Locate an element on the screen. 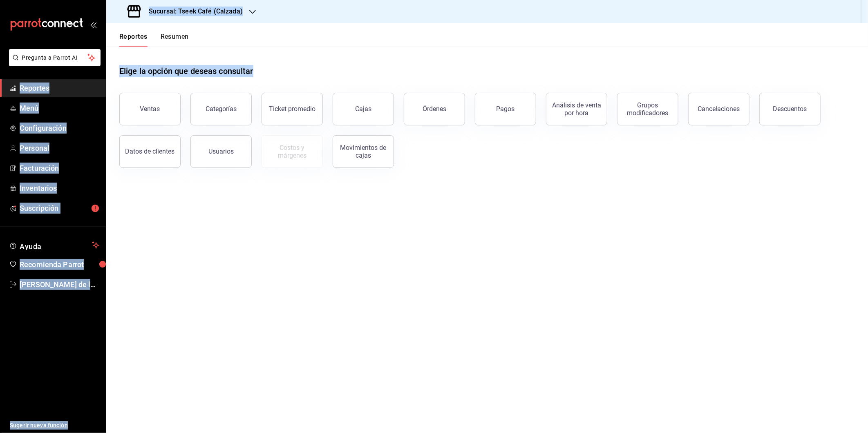 This screenshot has width=868, height=433. span: Pregunta a Parrot AI is located at coordinates (55, 57).